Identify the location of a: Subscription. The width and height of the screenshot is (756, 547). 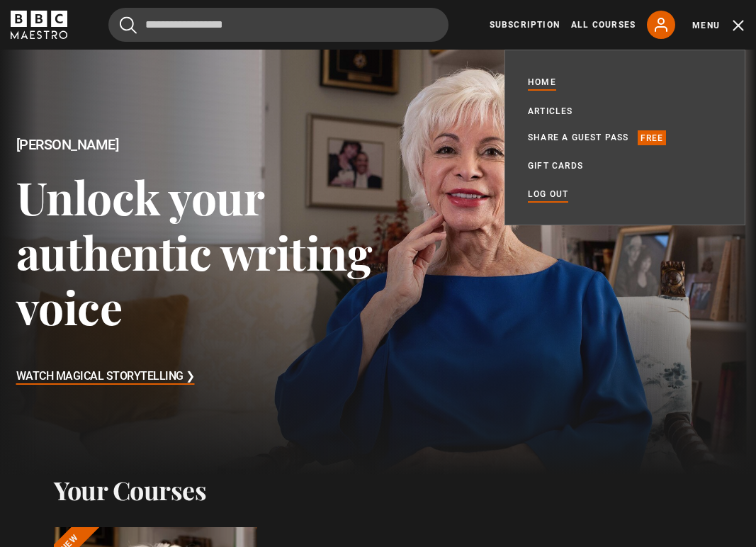
(524, 25).